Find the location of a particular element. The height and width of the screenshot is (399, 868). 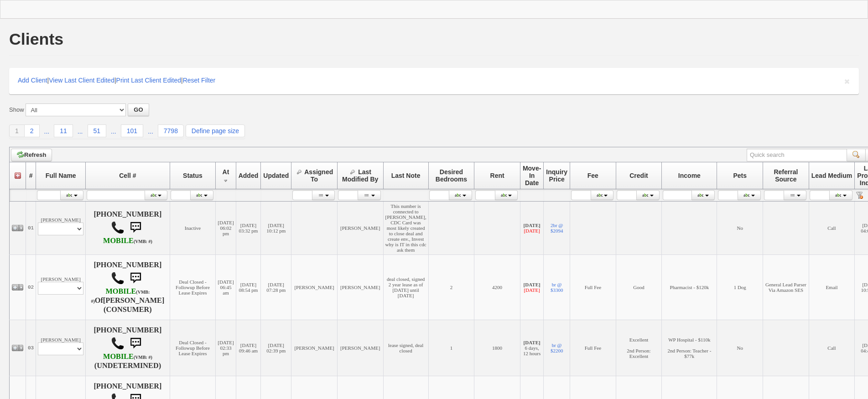

span: Credit is located at coordinates (638, 176).